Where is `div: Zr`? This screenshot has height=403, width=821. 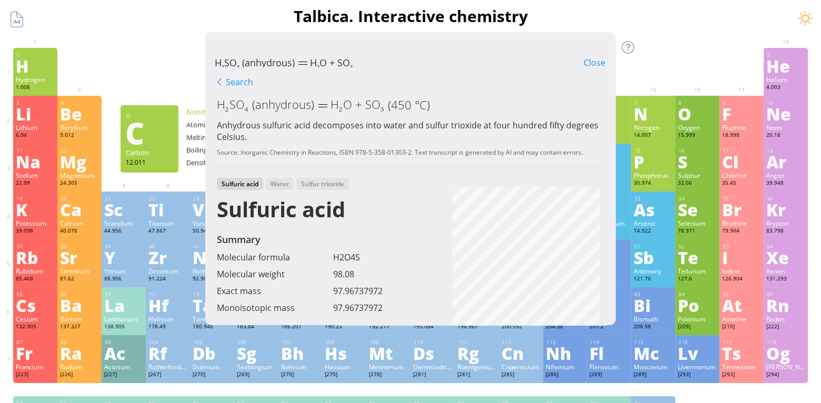
div: Zr is located at coordinates (168, 257).